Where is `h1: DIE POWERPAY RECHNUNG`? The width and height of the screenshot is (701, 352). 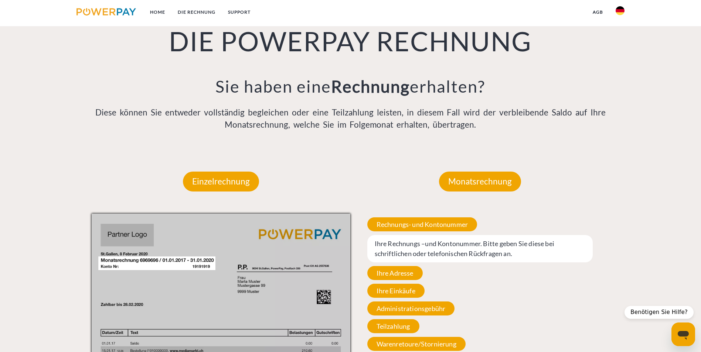
h1: DIE POWERPAY RECHNUNG is located at coordinates (351, 41).